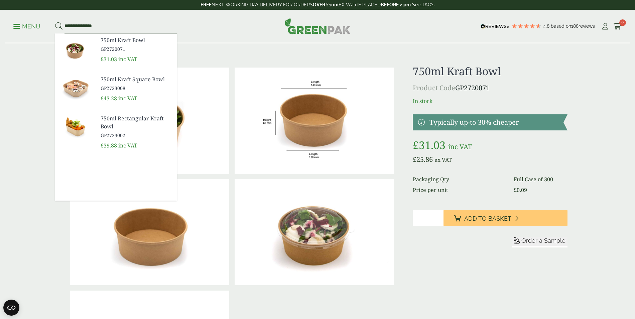 This screenshot has width=635, height=319. I want to click on a: GP2723008, so click(75, 89).